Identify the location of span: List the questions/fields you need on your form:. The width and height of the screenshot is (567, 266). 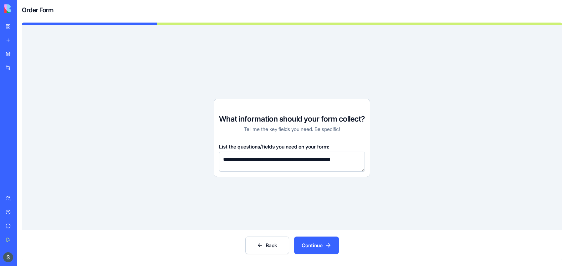
(274, 147).